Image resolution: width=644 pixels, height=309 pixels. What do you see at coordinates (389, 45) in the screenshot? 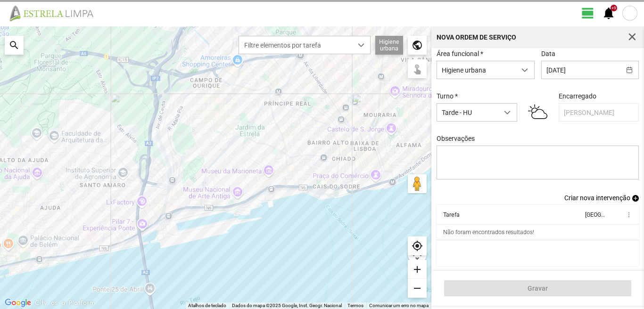
I see `div: Higiene urbana` at bounding box center [389, 45].